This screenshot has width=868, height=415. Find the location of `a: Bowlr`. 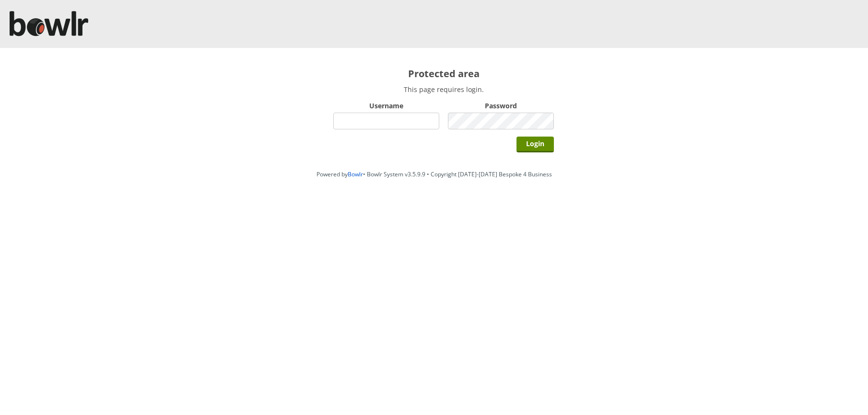

a: Bowlr is located at coordinates (356, 174).